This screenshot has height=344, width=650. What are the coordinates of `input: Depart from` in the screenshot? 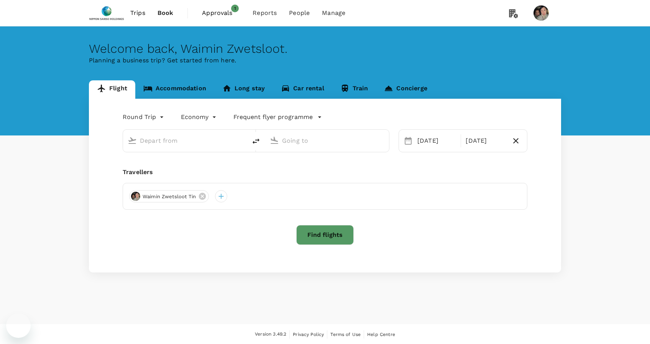 It's located at (185, 141).